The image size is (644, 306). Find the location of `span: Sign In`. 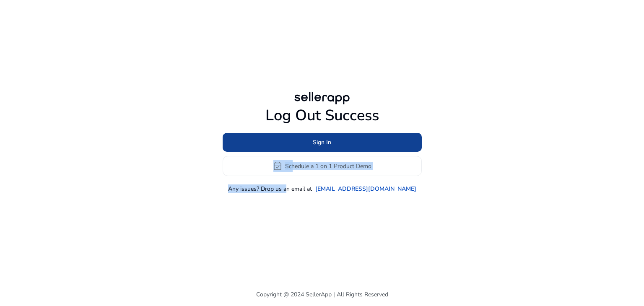

span: Sign In is located at coordinates (322, 142).